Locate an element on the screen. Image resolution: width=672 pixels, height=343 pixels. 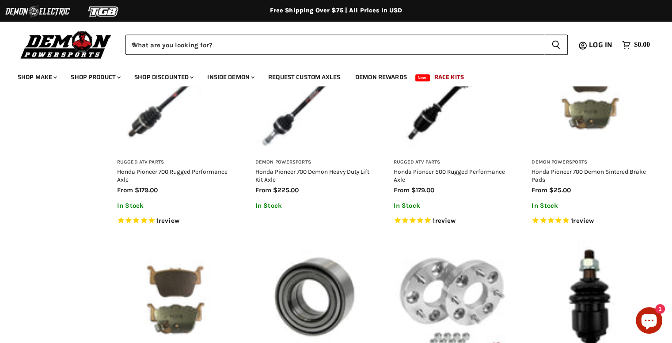
img: TGB Logo 2 is located at coordinates (104, 11).